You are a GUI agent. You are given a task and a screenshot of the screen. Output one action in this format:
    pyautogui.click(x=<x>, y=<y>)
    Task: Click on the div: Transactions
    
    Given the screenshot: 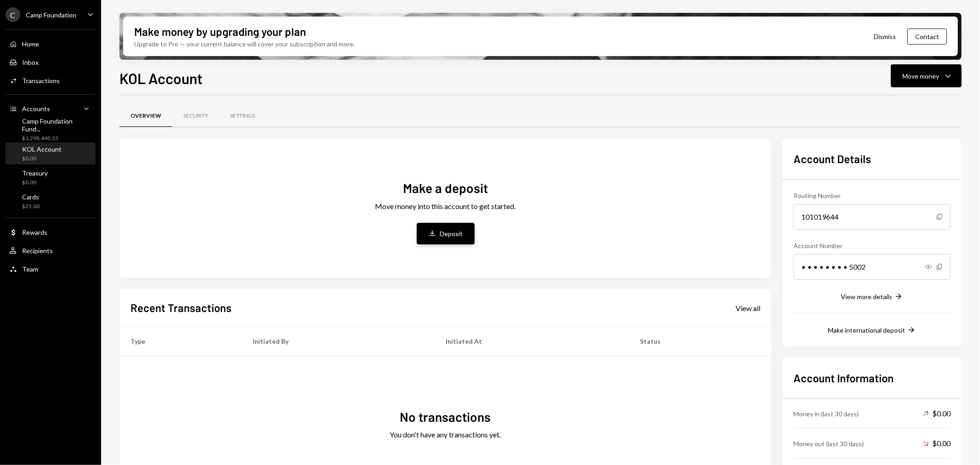 What is the action you would take?
    pyautogui.click(x=41, y=81)
    